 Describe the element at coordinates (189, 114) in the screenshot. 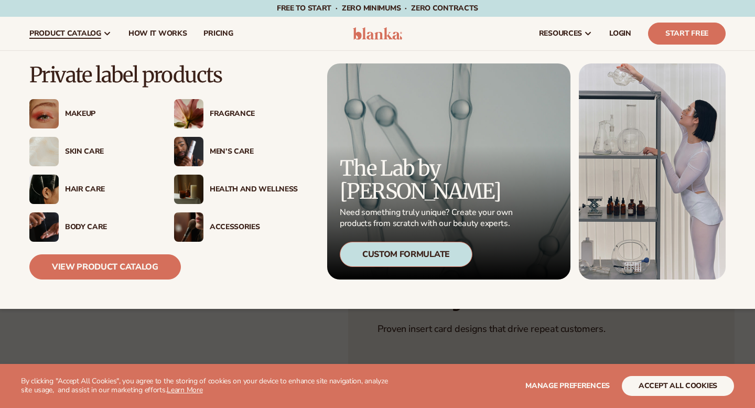

I see `img: Pink blooming flower.` at that location.